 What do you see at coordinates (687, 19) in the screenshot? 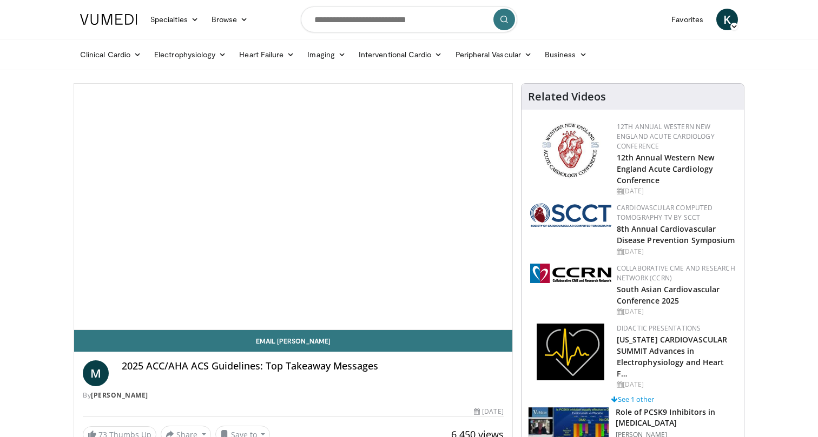
I see `a: Favorites` at bounding box center [687, 19].